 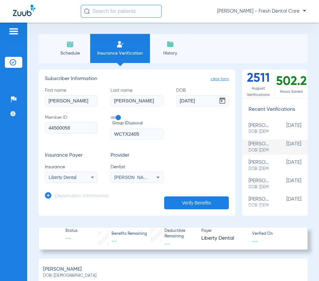 I want to click on img: History, so click(x=170, y=44).